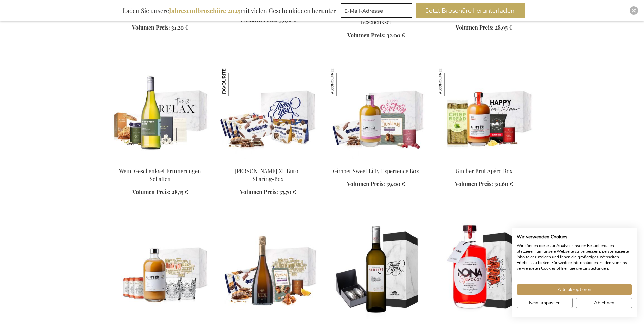  I want to click on img: Jules Destrooper XL Office Sharing Box, so click(268, 114).